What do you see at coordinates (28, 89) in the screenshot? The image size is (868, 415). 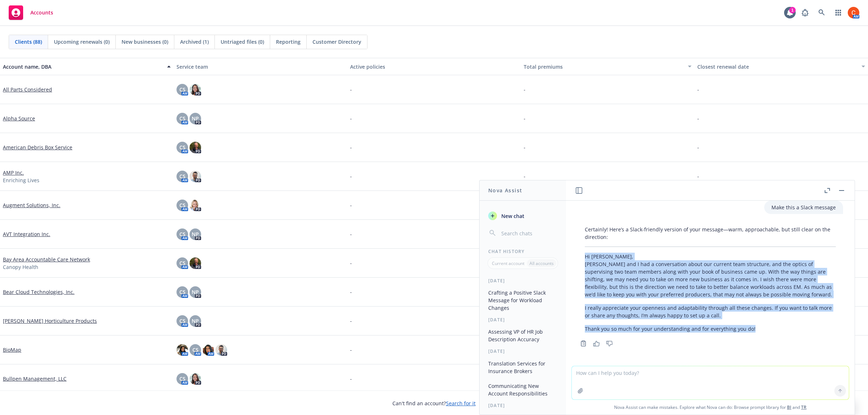 I see `a: All Parts Considered` at bounding box center [28, 89].